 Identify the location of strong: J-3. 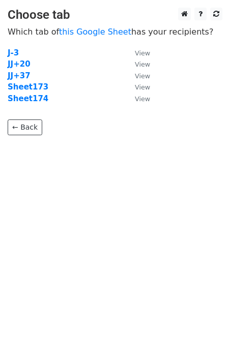
(13, 53).